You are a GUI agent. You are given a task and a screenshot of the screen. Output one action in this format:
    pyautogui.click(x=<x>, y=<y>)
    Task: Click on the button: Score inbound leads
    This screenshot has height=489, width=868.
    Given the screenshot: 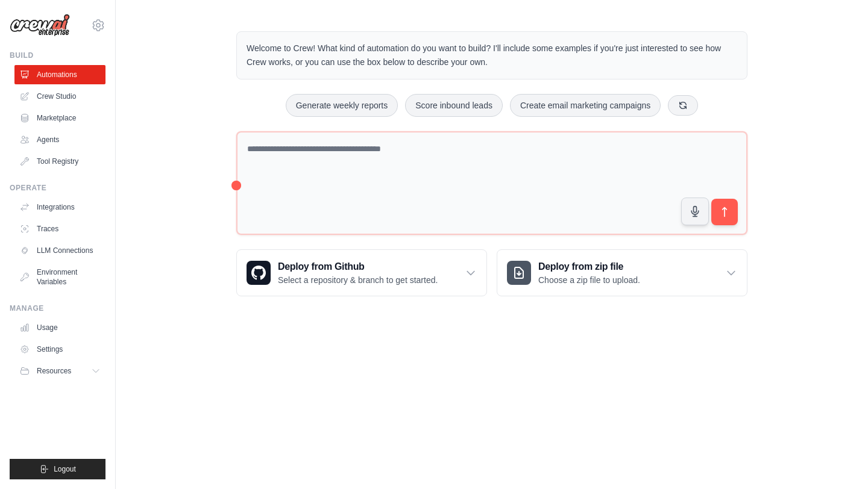 What is the action you would take?
    pyautogui.click(x=454, y=105)
    